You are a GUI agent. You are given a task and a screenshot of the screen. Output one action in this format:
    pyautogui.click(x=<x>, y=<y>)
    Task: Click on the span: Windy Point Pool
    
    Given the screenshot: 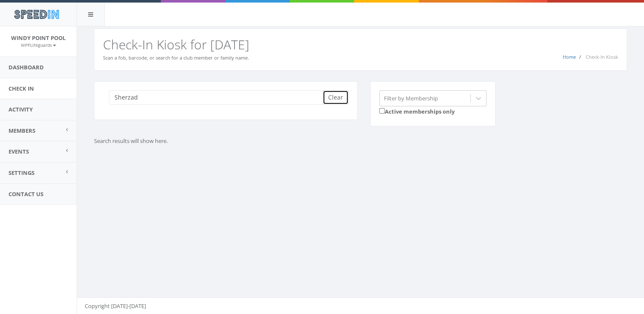 What is the action you would take?
    pyautogui.click(x=38, y=38)
    